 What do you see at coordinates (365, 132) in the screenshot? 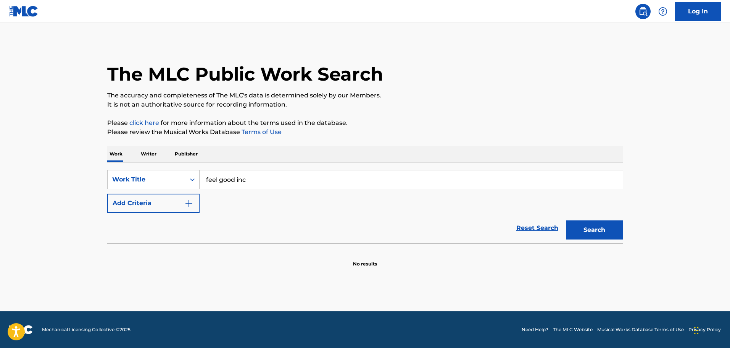
I see `p: Please review the Musical Works Database` at bounding box center [365, 132].